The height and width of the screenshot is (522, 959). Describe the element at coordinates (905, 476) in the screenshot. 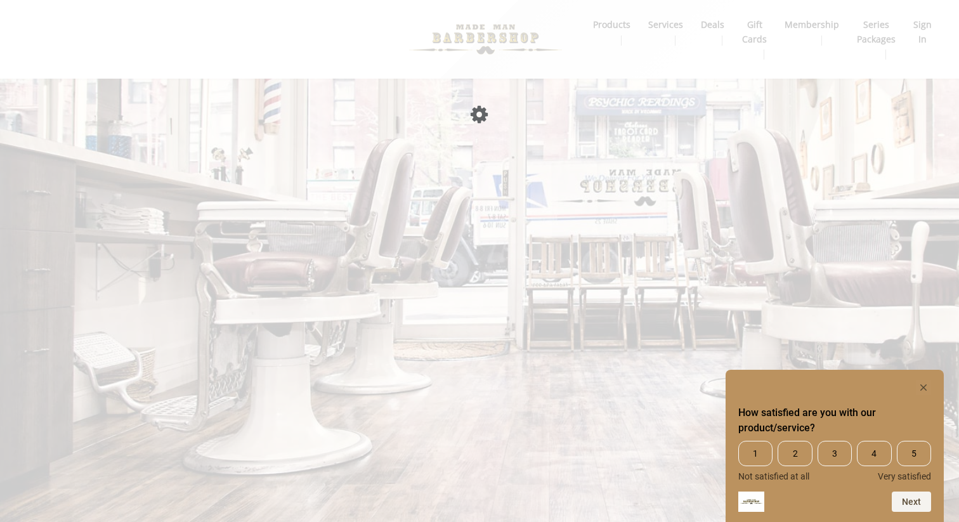

I see `span: Very satisfied` at that location.